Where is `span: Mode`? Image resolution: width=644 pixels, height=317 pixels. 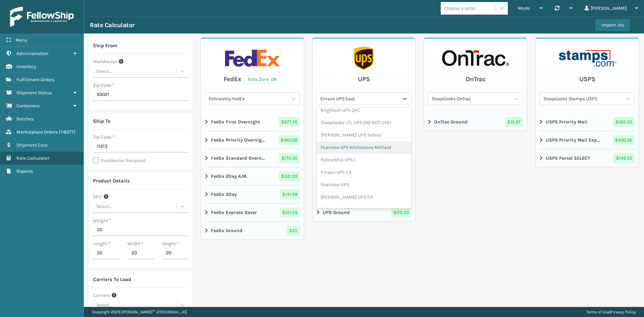
span: Mode is located at coordinates (524, 8).